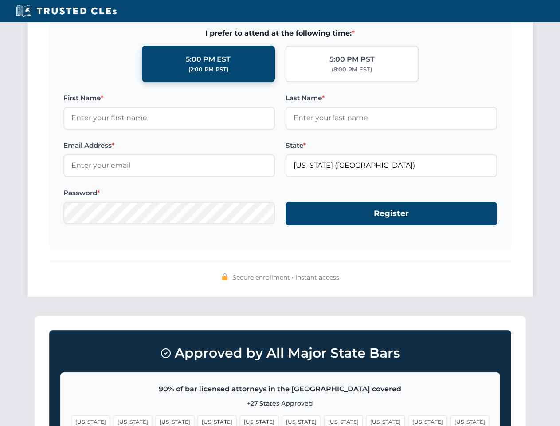  What do you see at coordinates (391, 146) in the screenshot?
I see `label: State` at bounding box center [391, 146].